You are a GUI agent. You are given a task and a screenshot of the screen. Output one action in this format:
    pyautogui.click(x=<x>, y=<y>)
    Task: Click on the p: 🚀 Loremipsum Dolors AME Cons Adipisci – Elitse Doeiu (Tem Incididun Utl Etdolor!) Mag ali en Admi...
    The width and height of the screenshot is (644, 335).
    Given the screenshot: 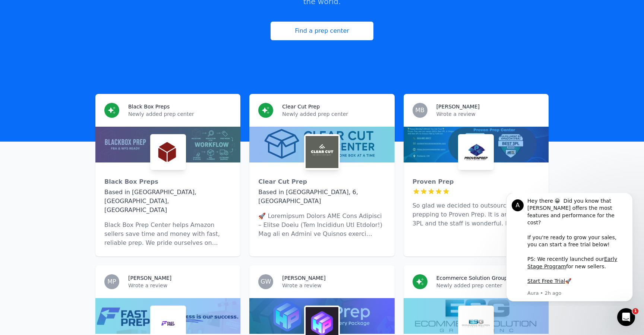 What is the action you would take?
    pyautogui.click(x=322, y=225)
    